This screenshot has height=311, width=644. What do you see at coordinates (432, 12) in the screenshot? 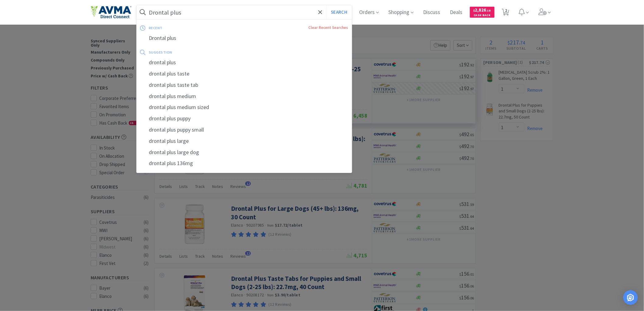
I see `a: Discuss` at bounding box center [432, 12].